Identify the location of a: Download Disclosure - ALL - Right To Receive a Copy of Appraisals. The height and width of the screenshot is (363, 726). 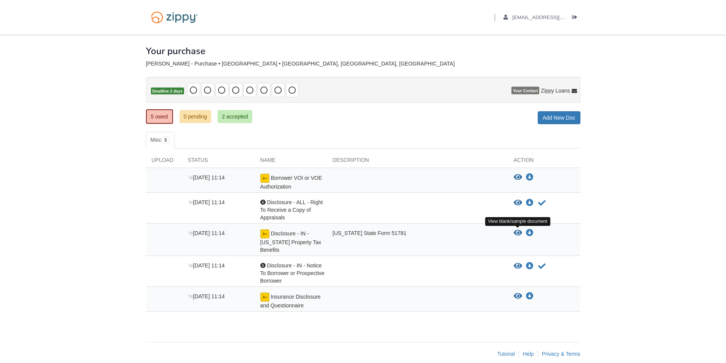
(530, 203).